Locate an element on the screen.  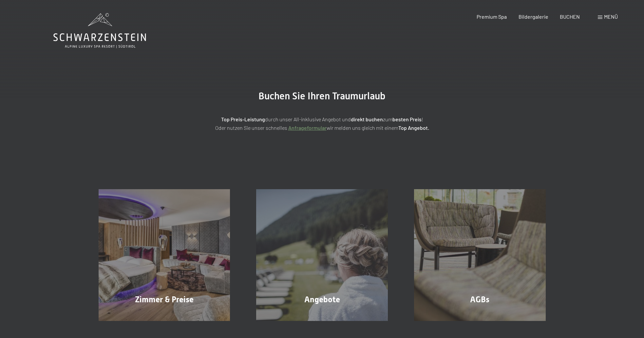
strong: Top Preis-Leistung is located at coordinates (243, 119).